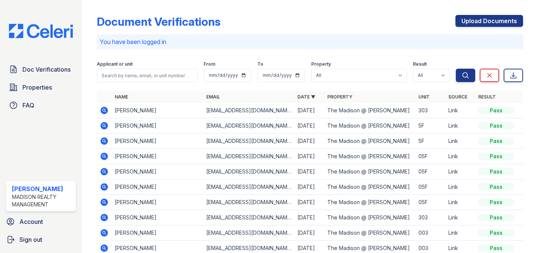 The image size is (538, 253). I want to click on a: Doc Verifications, so click(41, 69).